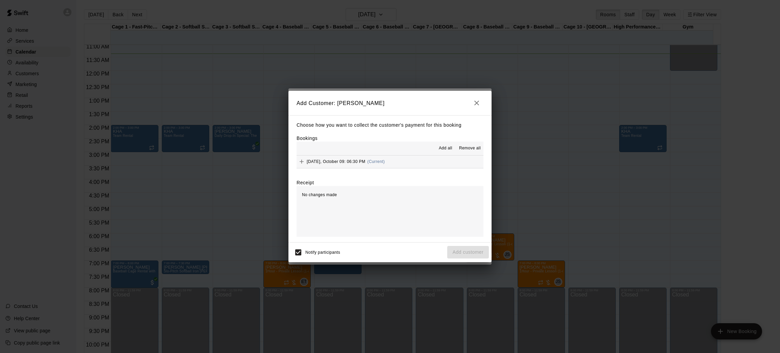  Describe the element at coordinates (307, 138) in the screenshot. I see `label: Bookings` at that location.